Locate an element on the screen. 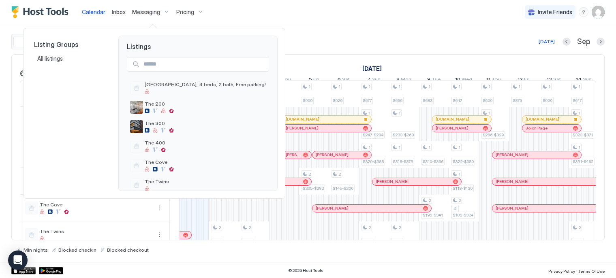  span: The 300 is located at coordinates (205, 123).